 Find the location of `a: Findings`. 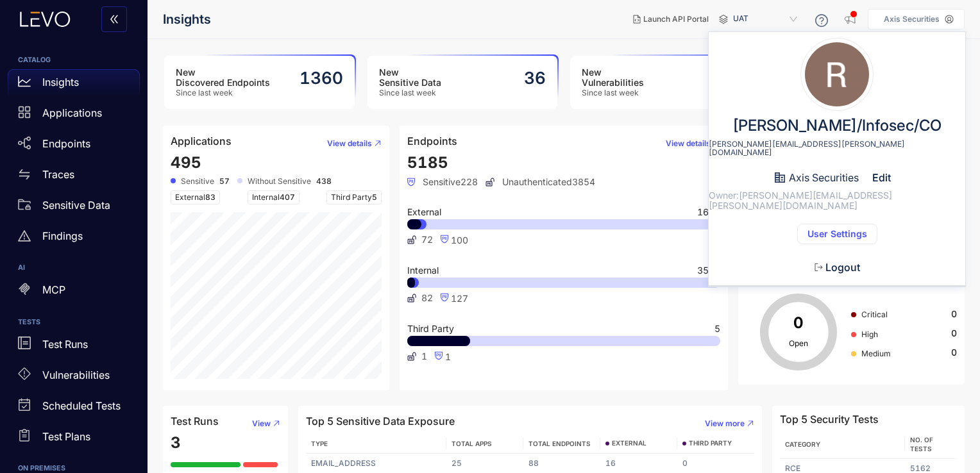

a: Findings is located at coordinates (74, 238).